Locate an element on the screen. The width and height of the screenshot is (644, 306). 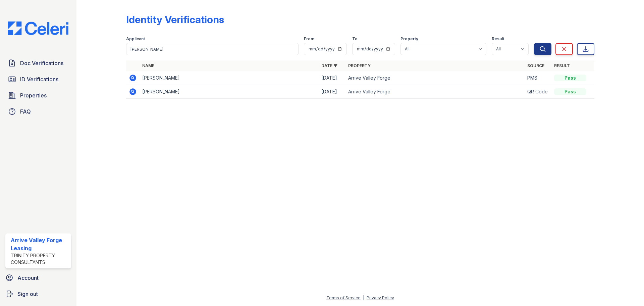
div: Identity Verifications is located at coordinates (175, 20).